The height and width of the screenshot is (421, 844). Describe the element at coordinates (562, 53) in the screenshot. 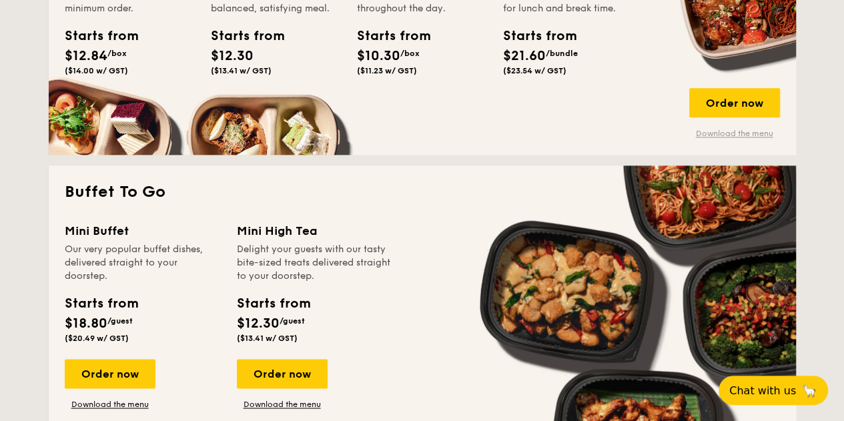

I see `span: /bundle` at that location.